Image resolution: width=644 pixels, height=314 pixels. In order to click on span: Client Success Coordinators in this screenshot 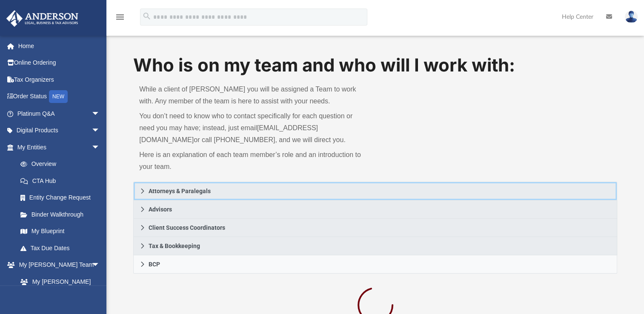, I will do `click(187, 228)`.